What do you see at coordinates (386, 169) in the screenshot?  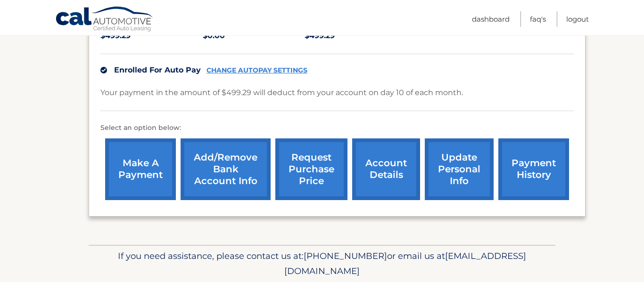 I see `a: account details` at bounding box center [386, 169].